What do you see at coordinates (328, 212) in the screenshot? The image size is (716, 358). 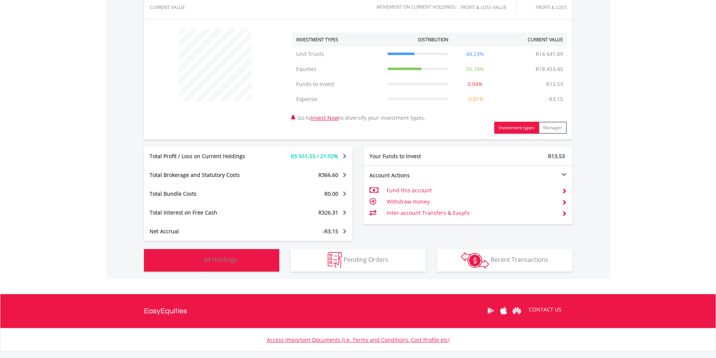 I see `span: R326.31` at bounding box center [328, 212].